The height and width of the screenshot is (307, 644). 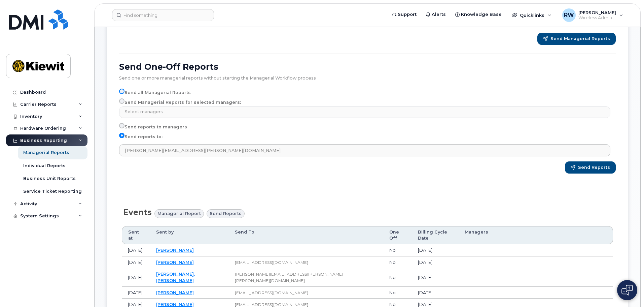 What do you see at coordinates (397, 235) in the screenshot?
I see `th: One Off` at bounding box center [397, 235].